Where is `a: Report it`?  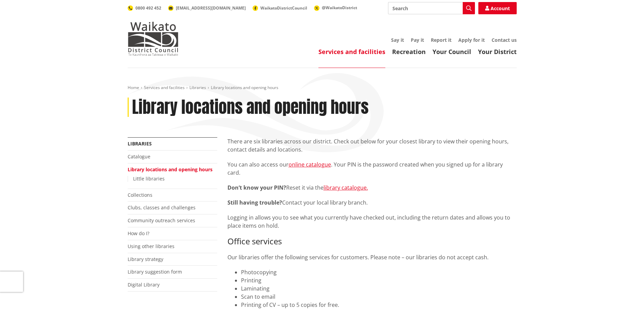 a: Report it is located at coordinates (441, 39).